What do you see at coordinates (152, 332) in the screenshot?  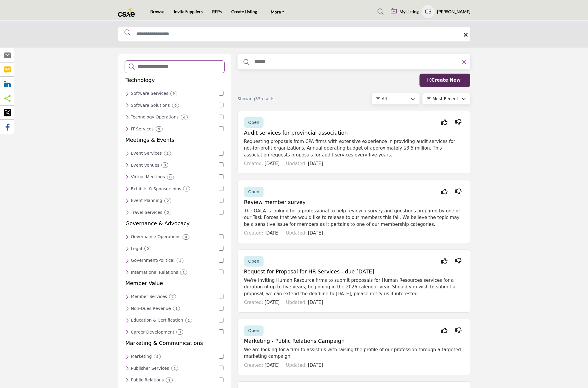 I see `h6: Services for professional career development` at bounding box center [152, 332].